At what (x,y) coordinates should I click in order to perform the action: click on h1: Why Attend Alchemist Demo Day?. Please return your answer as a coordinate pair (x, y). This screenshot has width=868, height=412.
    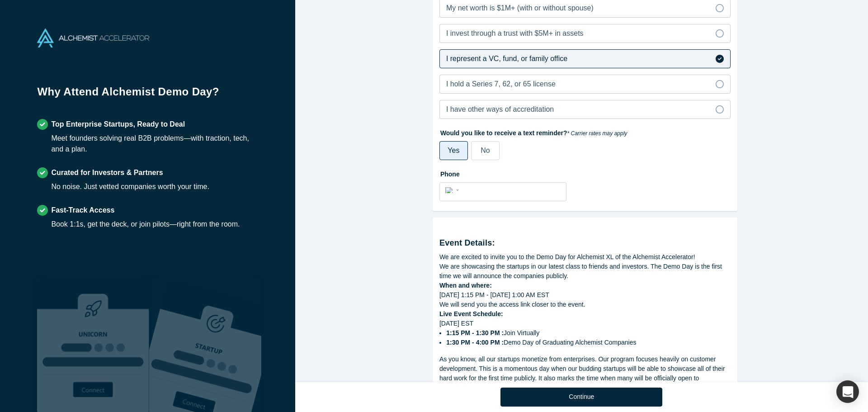
    Looking at the image, I should click on (147, 95).